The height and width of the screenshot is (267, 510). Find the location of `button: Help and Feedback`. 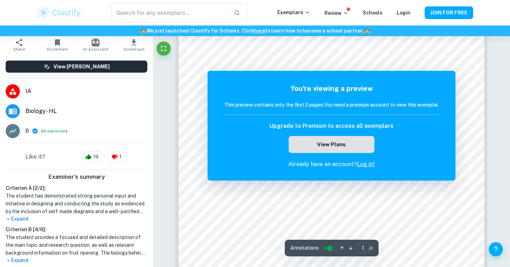

button: Help and Feedback is located at coordinates (495, 249).